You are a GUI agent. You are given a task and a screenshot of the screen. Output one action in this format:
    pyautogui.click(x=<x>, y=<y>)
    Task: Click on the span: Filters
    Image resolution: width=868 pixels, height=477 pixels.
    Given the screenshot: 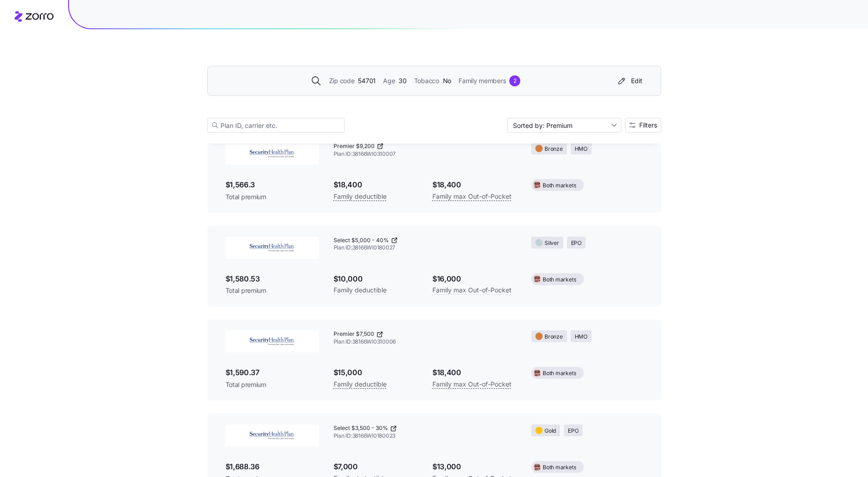 What is the action you would take?
    pyautogui.click(x=648, y=125)
    